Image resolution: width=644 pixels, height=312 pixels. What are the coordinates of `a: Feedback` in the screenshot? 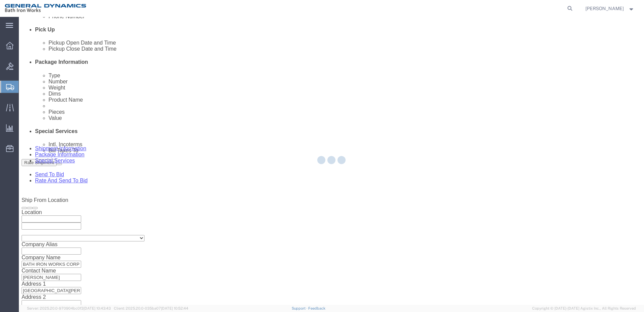 It's located at (317, 308).